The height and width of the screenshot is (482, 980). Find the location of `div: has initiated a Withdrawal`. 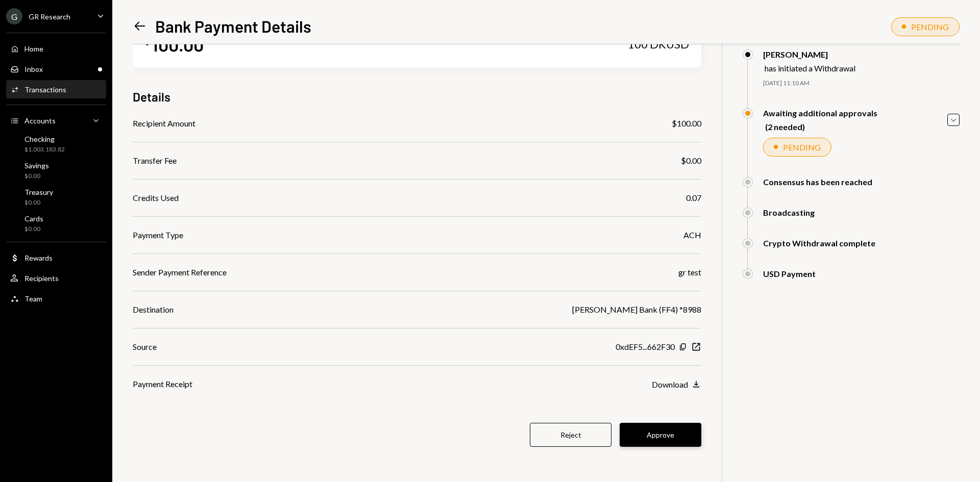

div: has initiated a Withdrawal is located at coordinates (810, 68).